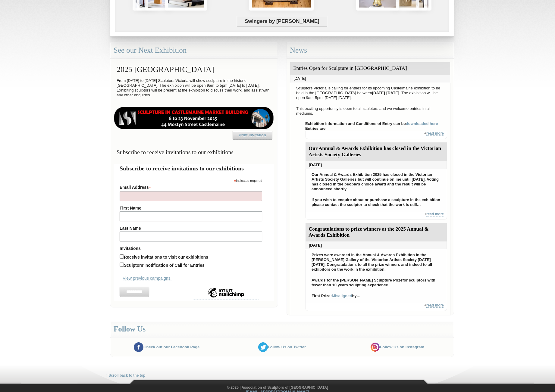 The image size is (555, 392). Describe the element at coordinates (191, 186) in the screenshot. I see `label: Email Address` at that location.